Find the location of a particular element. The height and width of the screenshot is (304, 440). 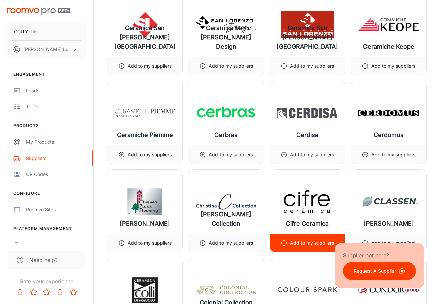

h6: Cerdomus is located at coordinates (389, 135).